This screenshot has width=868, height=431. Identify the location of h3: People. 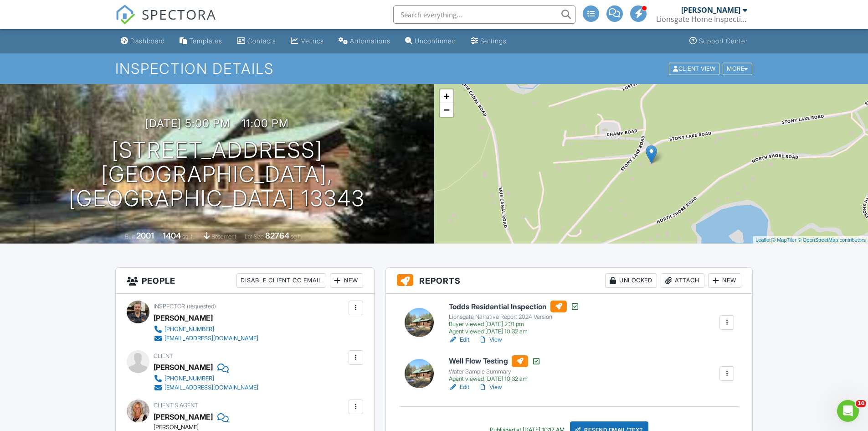
(244, 281).